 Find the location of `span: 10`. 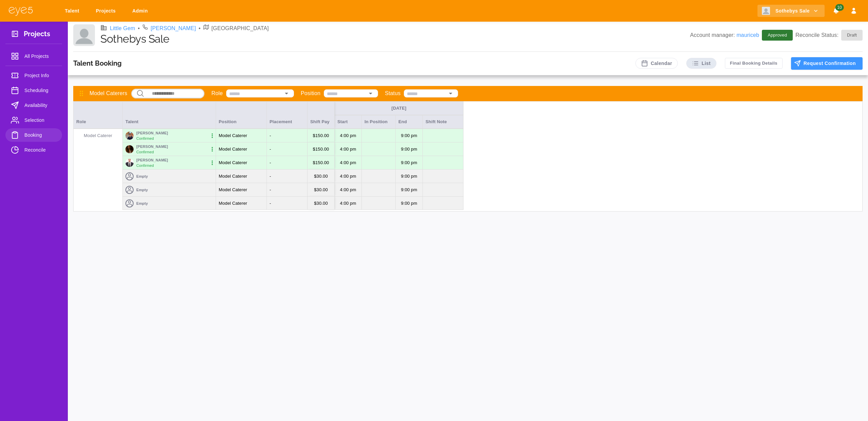

span: 10 is located at coordinates (839, 8).